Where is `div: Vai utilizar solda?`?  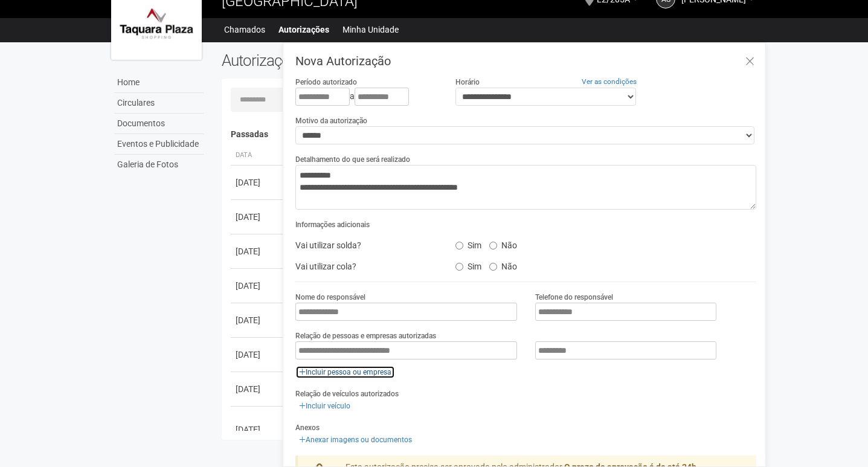 div: Vai utilizar solda? is located at coordinates (366, 245).